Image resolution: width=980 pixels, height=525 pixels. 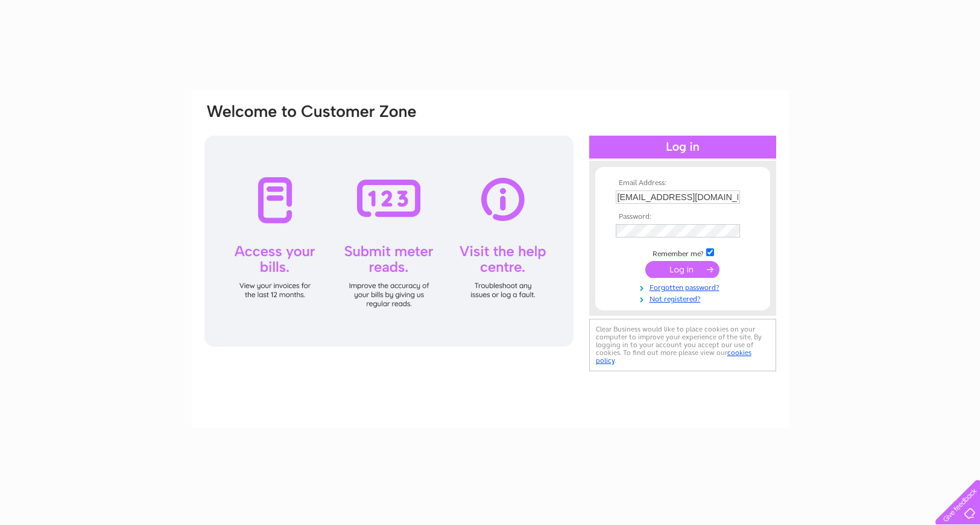 I want to click on div: Clear Business would like to place cookies on your computer to improve your experience of the sit..., so click(x=682, y=345).